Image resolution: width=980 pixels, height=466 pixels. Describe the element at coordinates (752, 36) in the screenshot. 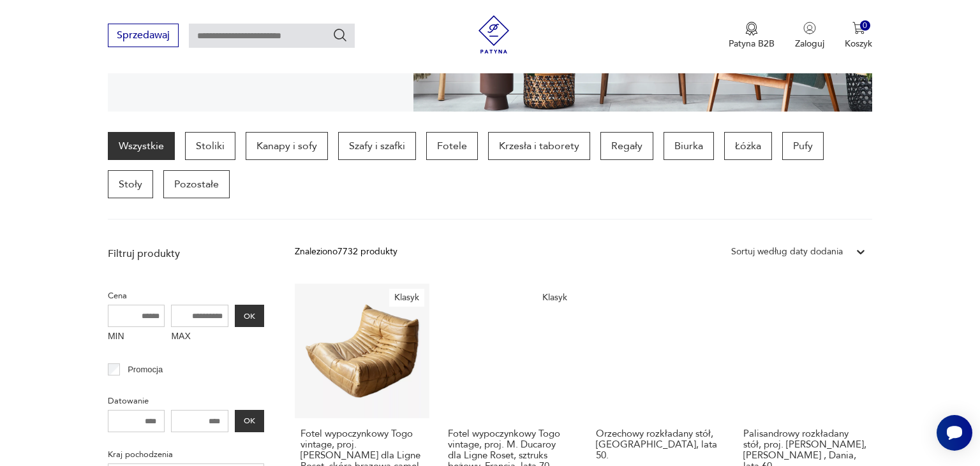

I see `button: Patyna B2B` at that location.